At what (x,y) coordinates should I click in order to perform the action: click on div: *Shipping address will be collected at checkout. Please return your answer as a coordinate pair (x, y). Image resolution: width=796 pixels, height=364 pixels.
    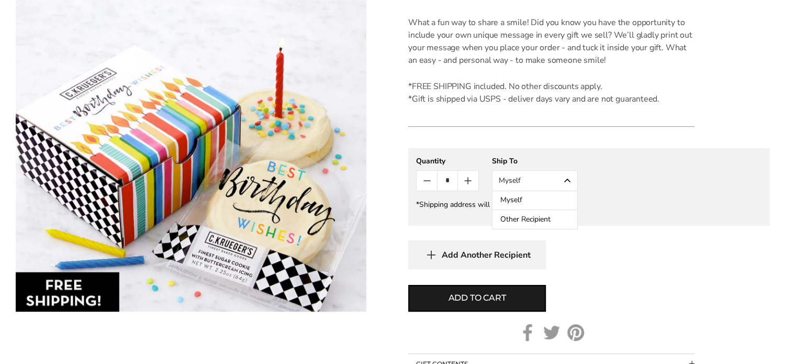
    Looking at the image, I should click on (589, 204).